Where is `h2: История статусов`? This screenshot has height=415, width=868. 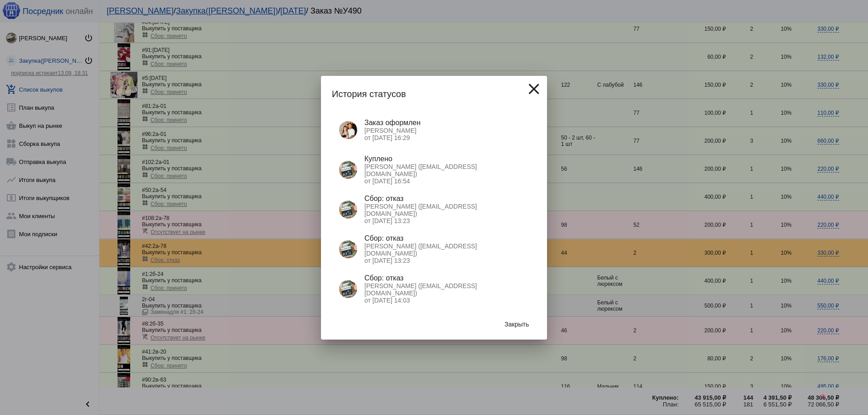
h2: История статусов is located at coordinates (434, 94).